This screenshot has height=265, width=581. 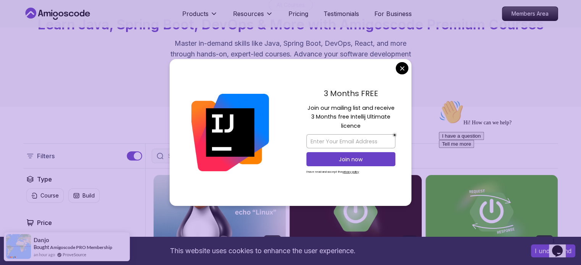 What do you see at coordinates (44, 255) in the screenshot?
I see `span: an hour ago` at bounding box center [44, 255].